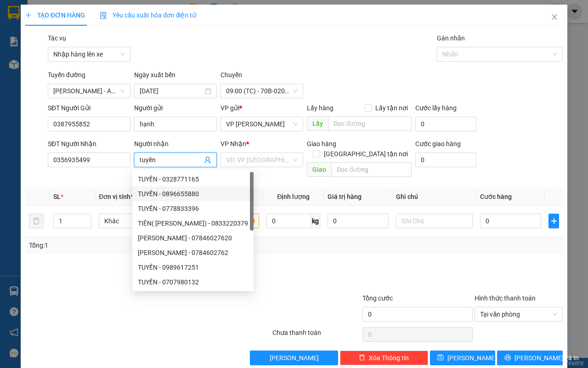 The image size is (588, 368). Describe the element at coordinates (450, 38) in the screenshot. I see `label: Gán nhãn` at that location.